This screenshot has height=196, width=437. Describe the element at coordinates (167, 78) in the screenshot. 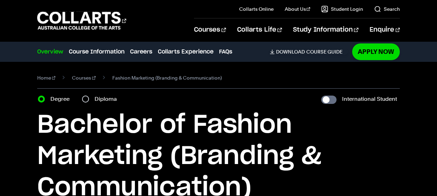

I see `span: Fashion Marketing (Branding & Communication)` at that location.